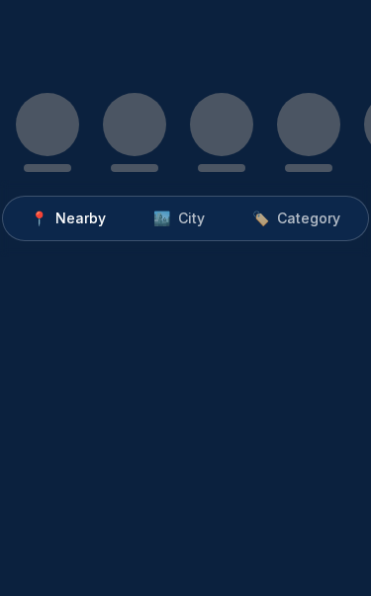 Image resolution: width=371 pixels, height=596 pixels. What do you see at coordinates (179, 219) in the screenshot?
I see `button: 🏙️City` at bounding box center [179, 219].